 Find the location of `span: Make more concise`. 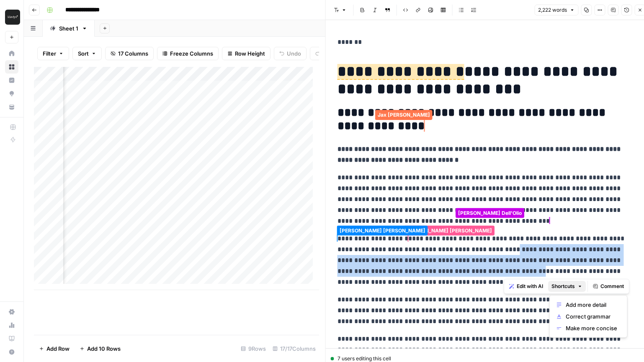

span: Make more concise is located at coordinates (591, 328).